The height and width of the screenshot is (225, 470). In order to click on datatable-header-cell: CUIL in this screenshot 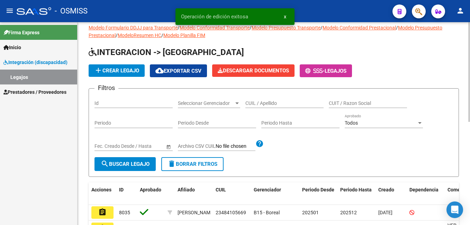, I will do `click(232, 194)`.